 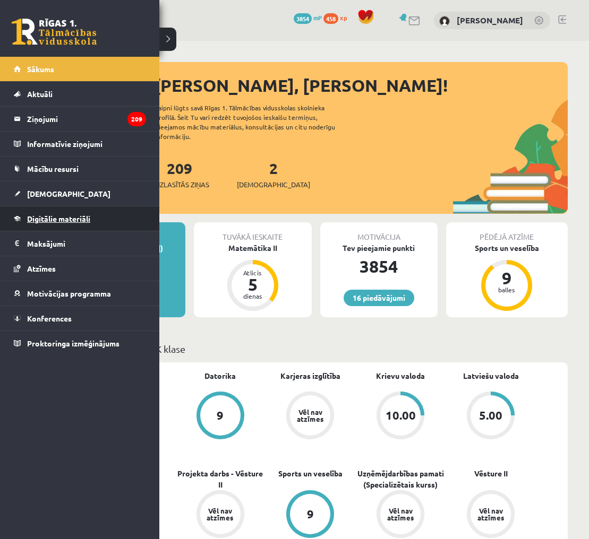 I want to click on span: Sākums, so click(x=40, y=69).